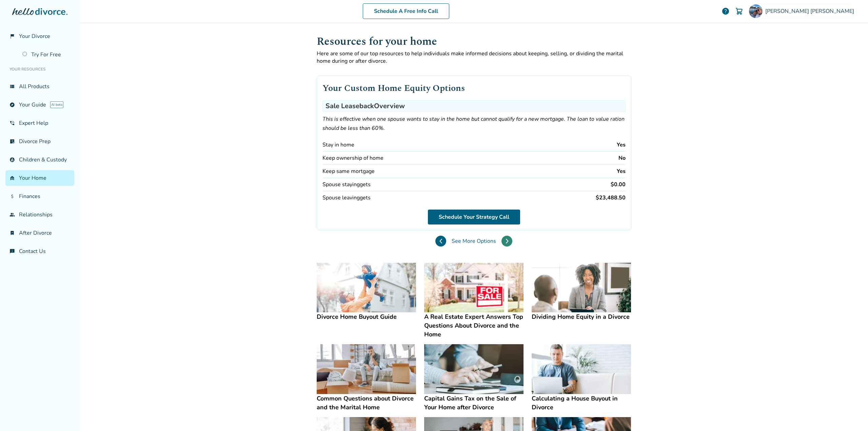 The image size is (868, 431). I want to click on h1: Resources for your home, so click(474, 41).